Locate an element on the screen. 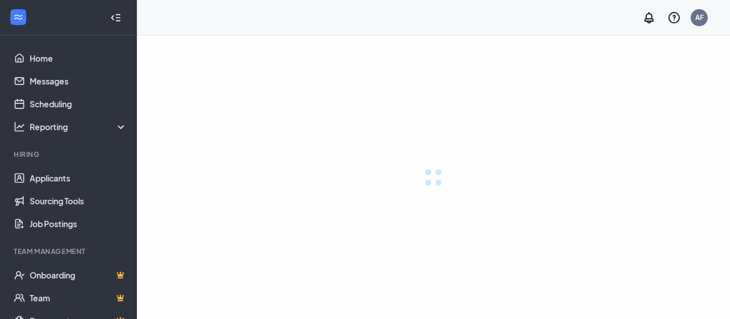 The height and width of the screenshot is (319, 730). svg: QuestionInfo is located at coordinates (674, 18).